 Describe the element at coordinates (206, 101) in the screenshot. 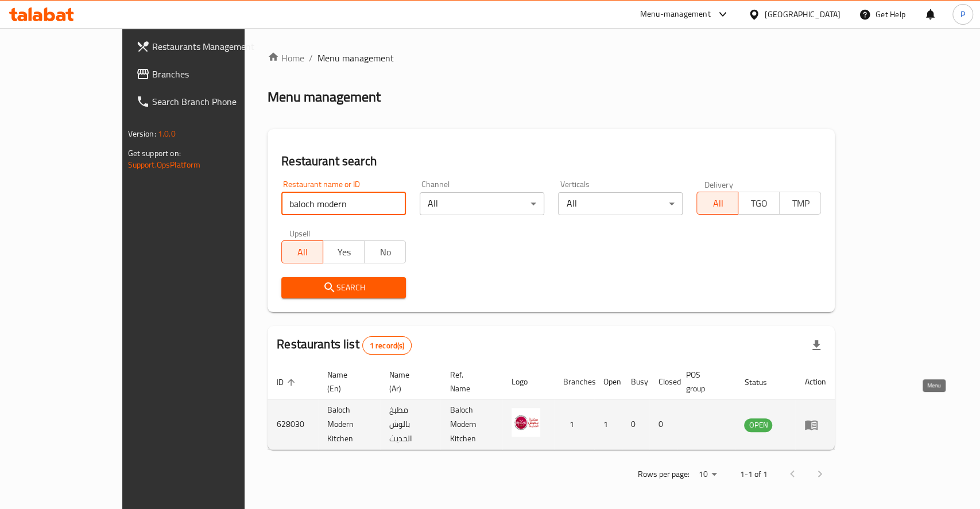

I see `a: Search Branch Phone` at that location.